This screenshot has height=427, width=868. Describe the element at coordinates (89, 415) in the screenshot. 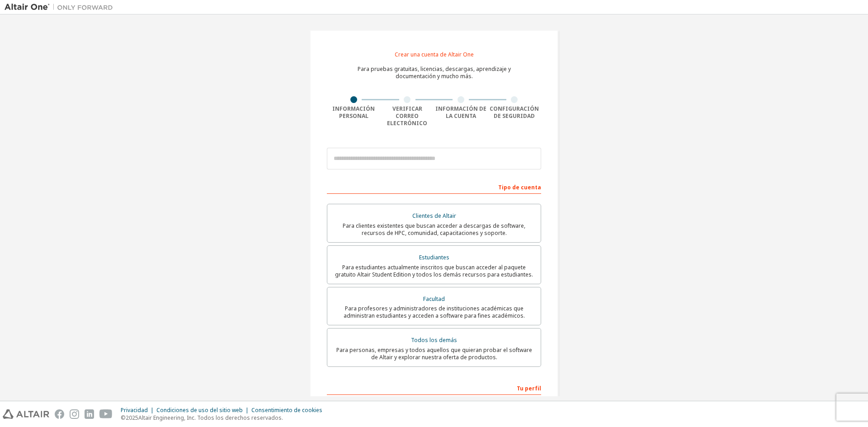

I see `img: linkedin.svg` at that location.